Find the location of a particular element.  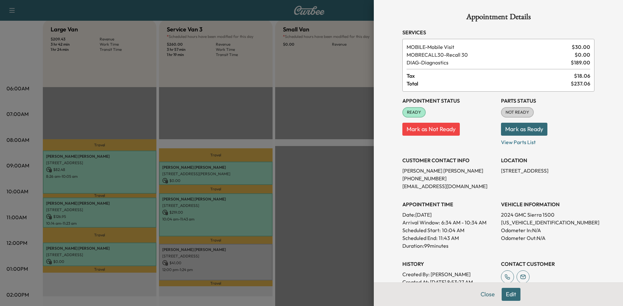

h3: History is located at coordinates (449, 264).